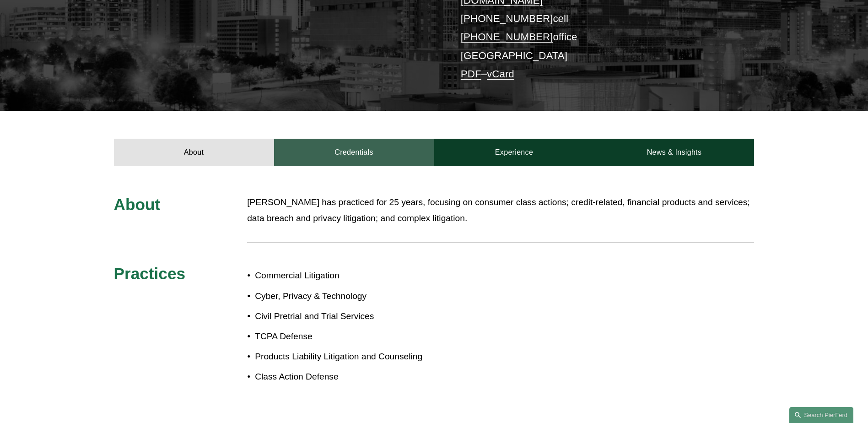  Describe the element at coordinates (355, 153) in the screenshot. I see `a: Credentials` at that location.